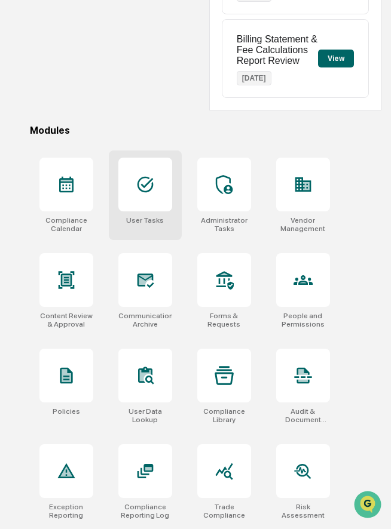  Describe the element at coordinates (118, 97) in the screenshot. I see `div: Start new chat` at that location.